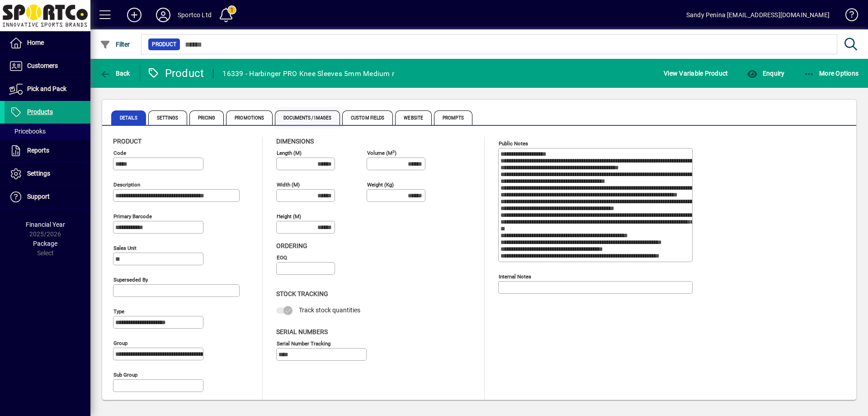 Image resolution: width=868 pixels, height=416 pixels. I want to click on span: Documents / Images, so click(307, 118).